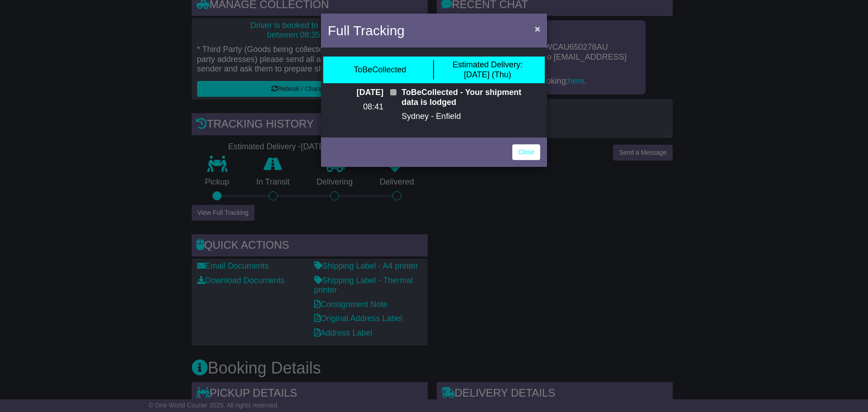 This screenshot has width=868, height=412. Describe the element at coordinates (526, 152) in the screenshot. I see `a: Close` at that location.